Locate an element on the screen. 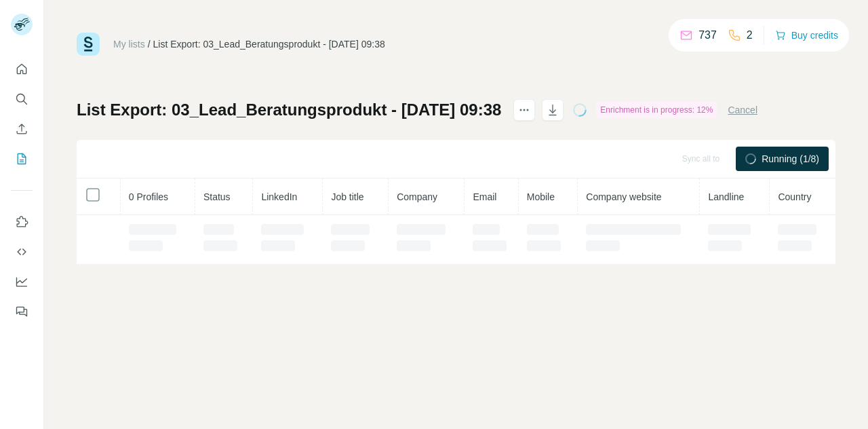  span: Running (1/8) is located at coordinates (790, 158).